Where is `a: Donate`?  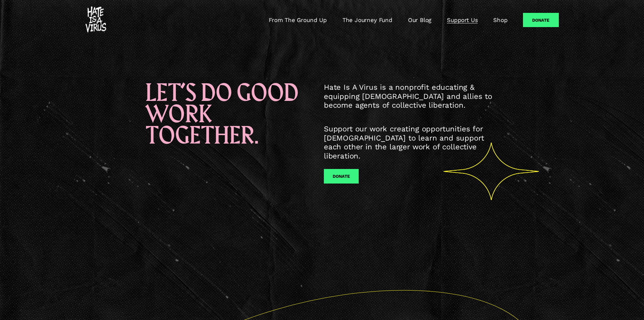
a: Donate is located at coordinates (541, 20).